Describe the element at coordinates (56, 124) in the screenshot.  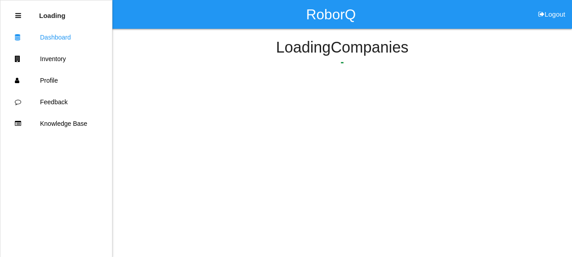
I see `a: Knowledge Base` at that location.